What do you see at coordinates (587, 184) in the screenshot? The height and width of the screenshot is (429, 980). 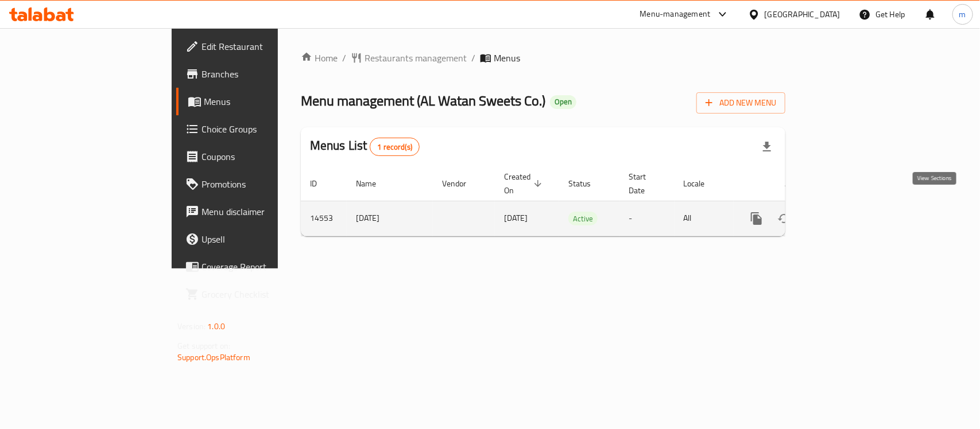 I see `span: Status` at bounding box center [587, 184].